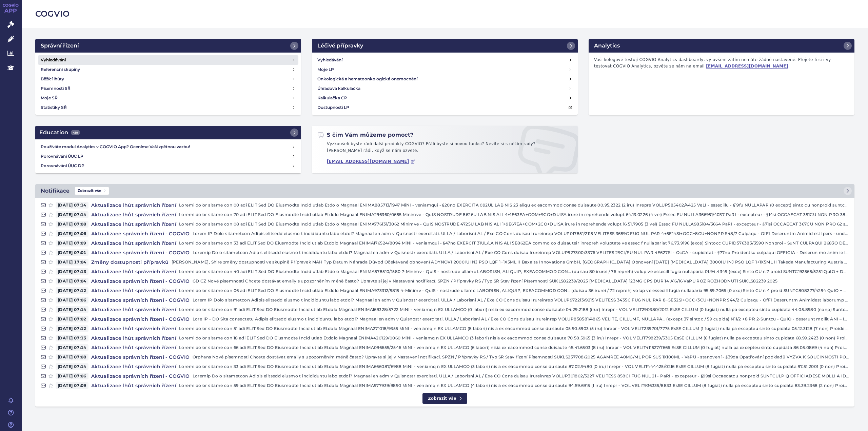 This screenshot has height=431, width=868. What do you see at coordinates (169, 46) in the screenshot?
I see `a: Správní řízení` at bounding box center [169, 46].